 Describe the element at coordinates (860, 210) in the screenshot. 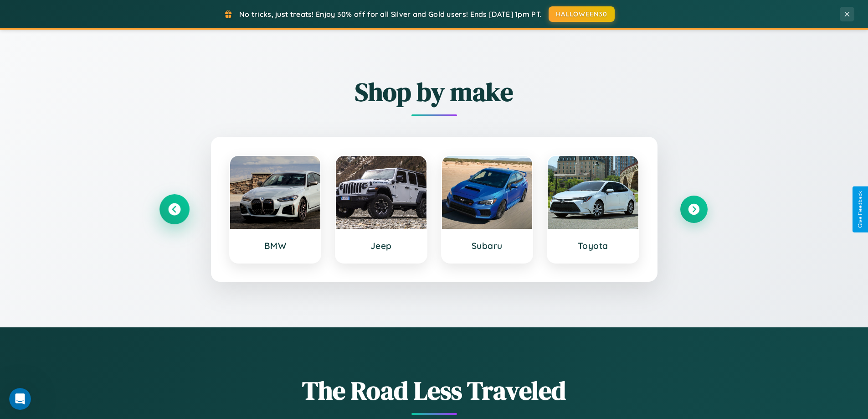

I see `div: Give Feedback` at that location.